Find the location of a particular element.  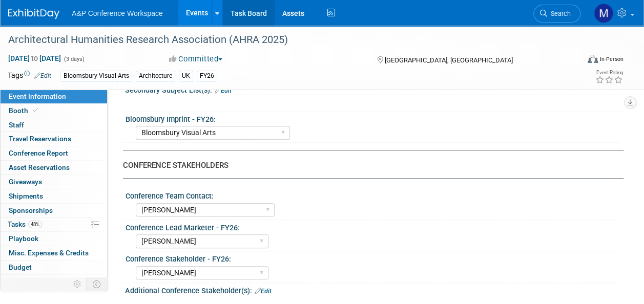

a: ROI, Objectives & ROO is located at coordinates (54, 281).